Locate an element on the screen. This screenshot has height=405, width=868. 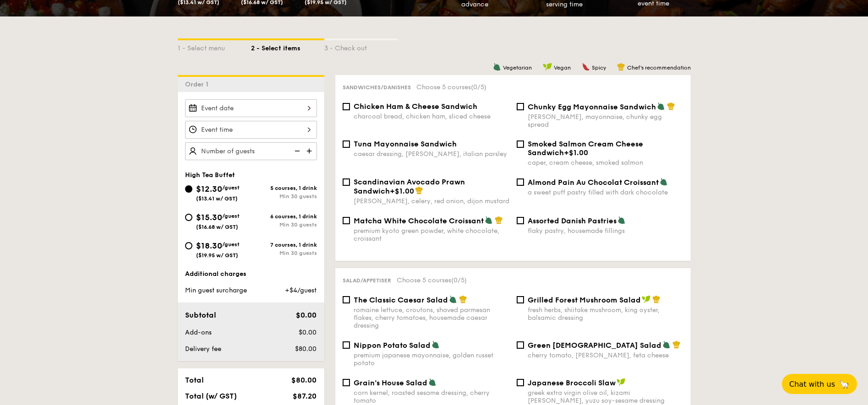
span: Matcha White Chocolate Croissant is located at coordinates (419, 220).